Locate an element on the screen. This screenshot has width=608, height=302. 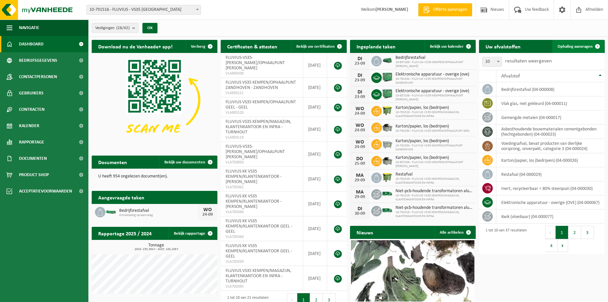
div: 30-09 is located at coordinates (360, 214).